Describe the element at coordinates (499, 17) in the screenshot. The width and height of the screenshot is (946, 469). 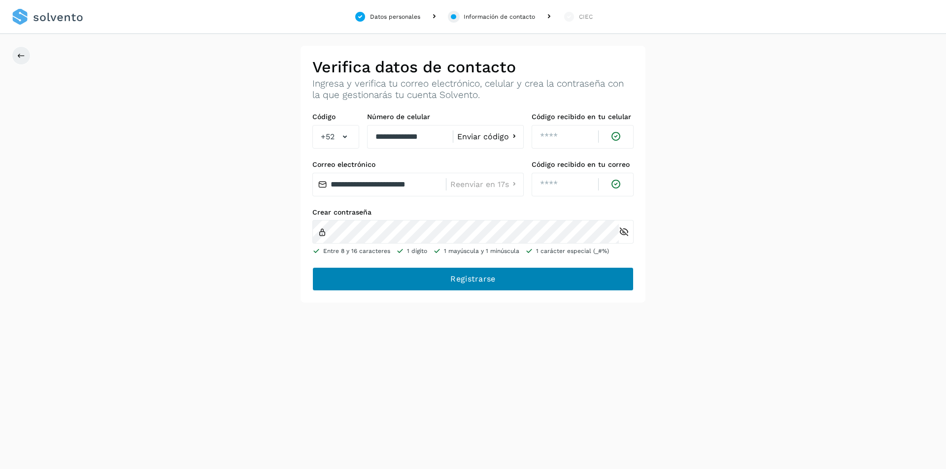
I see `div: Información de contacto` at that location.